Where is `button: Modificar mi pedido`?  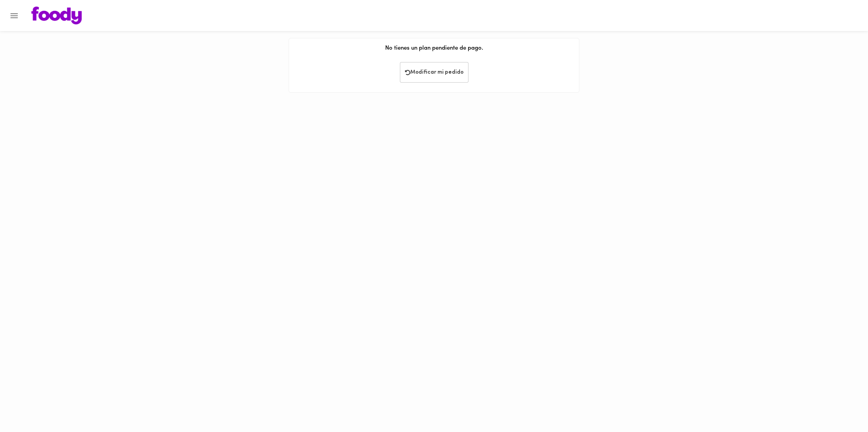
button: Modificar mi pedido is located at coordinates (434, 72).